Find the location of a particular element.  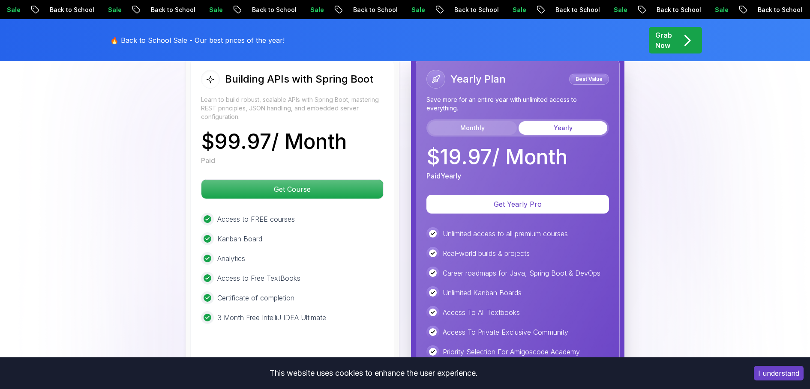

a: Get Yearly Pro is located at coordinates (518, 204).